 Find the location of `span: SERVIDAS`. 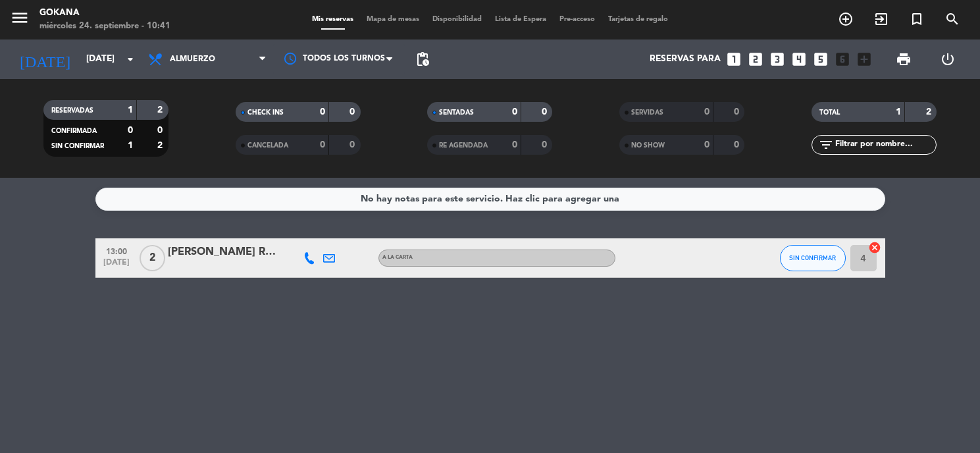

span: SERVIDAS is located at coordinates (647, 113).